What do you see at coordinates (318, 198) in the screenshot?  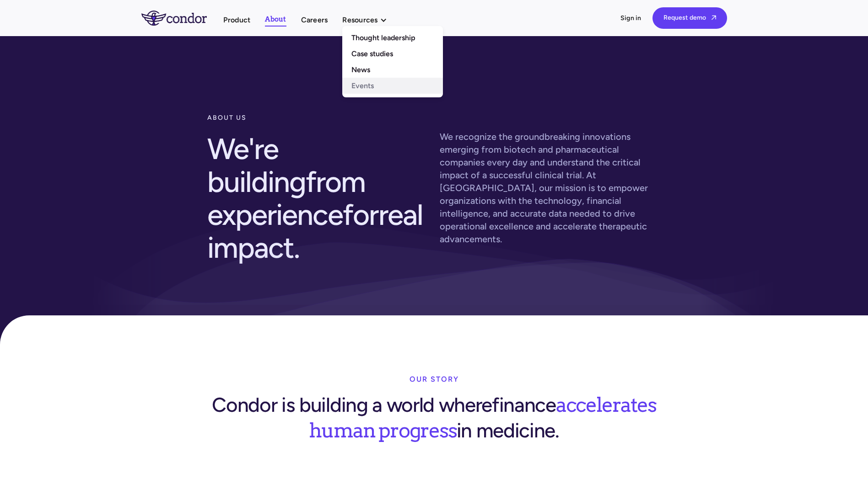 I see `h2: We're building for` at bounding box center [318, 198].